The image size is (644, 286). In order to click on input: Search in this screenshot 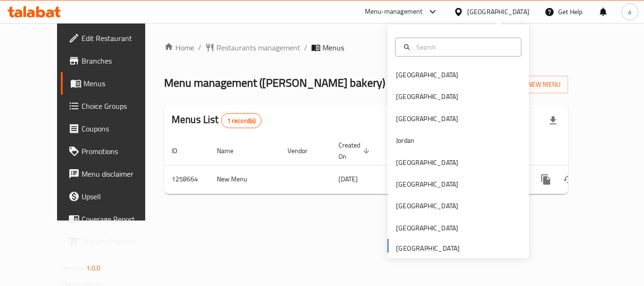, I will do `click(464, 47)`.